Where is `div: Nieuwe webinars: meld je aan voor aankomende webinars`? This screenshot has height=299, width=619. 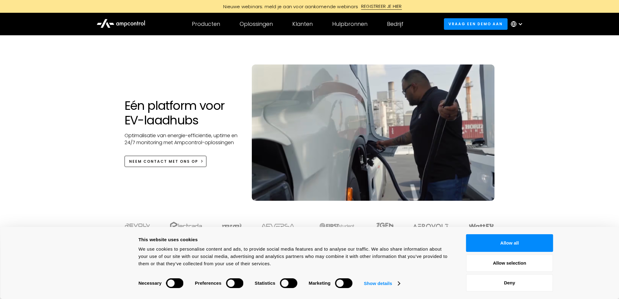
div: Nieuwe webinars: meld je aan voor aankomende webinars is located at coordinates (289, 6).